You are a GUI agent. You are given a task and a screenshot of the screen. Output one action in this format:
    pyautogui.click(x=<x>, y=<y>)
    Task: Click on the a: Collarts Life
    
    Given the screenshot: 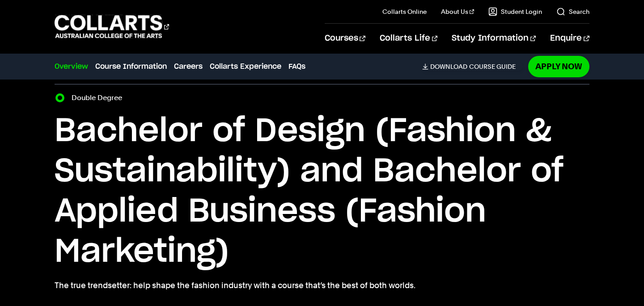 What is the action you would take?
    pyautogui.click(x=408, y=38)
    